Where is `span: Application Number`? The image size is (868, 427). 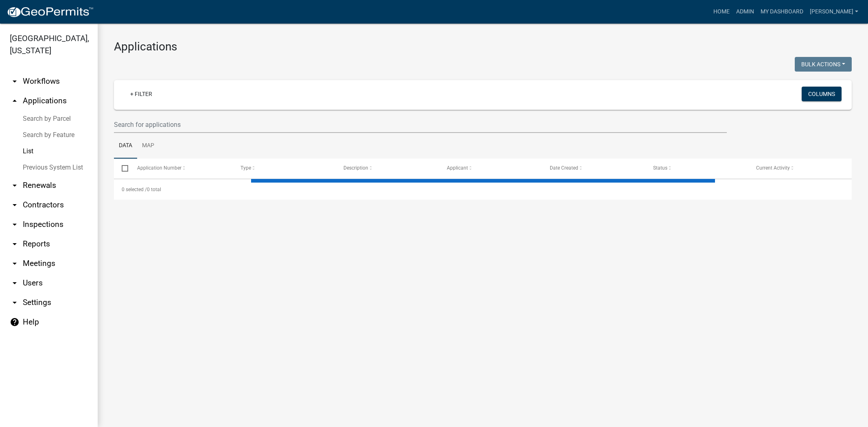
span: Application Number is located at coordinates (160, 168).